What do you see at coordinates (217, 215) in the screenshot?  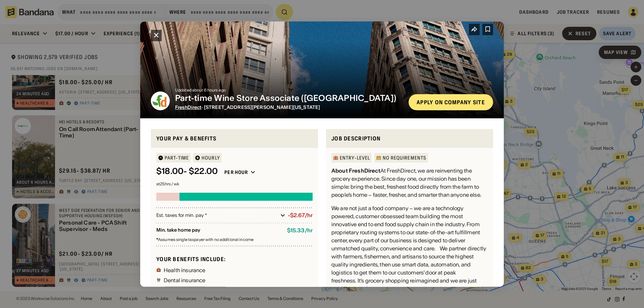 I see `div: Est. taxes for min. pay *` at bounding box center [217, 215].